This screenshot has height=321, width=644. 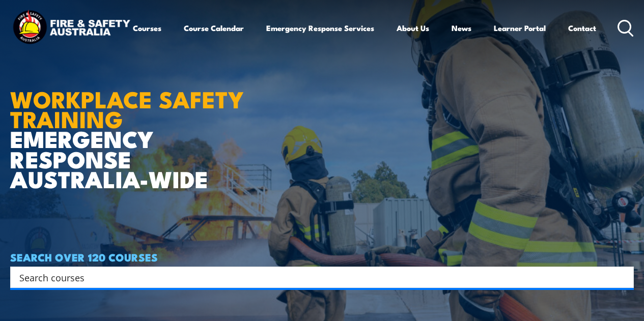 What do you see at coordinates (315, 277) in the screenshot?
I see `input: Search input` at bounding box center [315, 277].